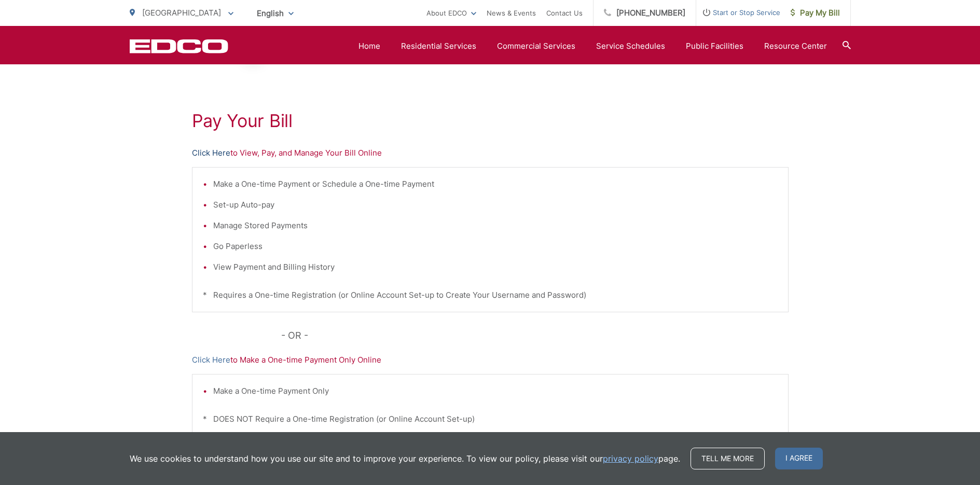 Image resolution: width=980 pixels, height=485 pixels. What do you see at coordinates (630, 459) in the screenshot?
I see `a: privacy policy` at bounding box center [630, 459].